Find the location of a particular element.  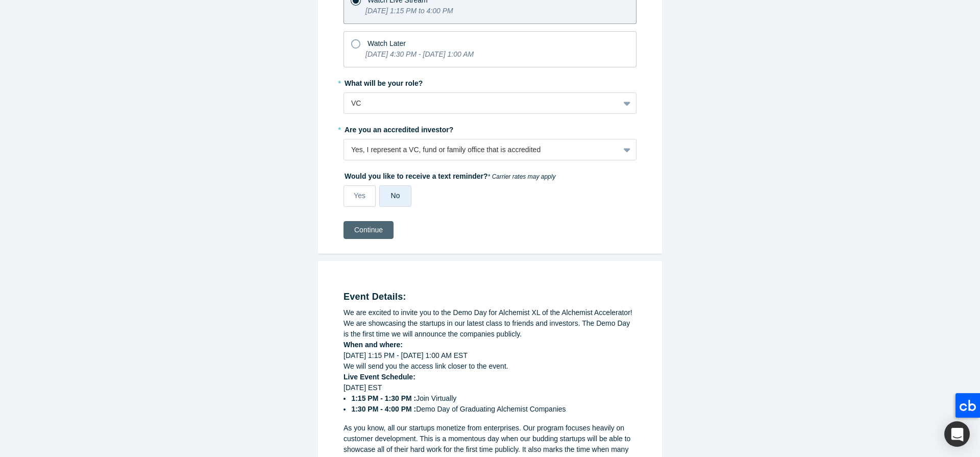

strong: Event Details: is located at coordinates (375, 296).